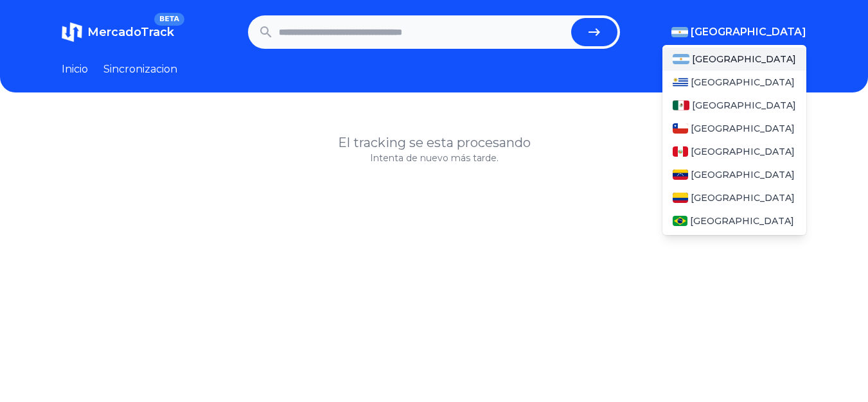 This screenshot has width=868, height=402. What do you see at coordinates (680, 174) in the screenshot?
I see `img: Venezuela` at bounding box center [680, 174].